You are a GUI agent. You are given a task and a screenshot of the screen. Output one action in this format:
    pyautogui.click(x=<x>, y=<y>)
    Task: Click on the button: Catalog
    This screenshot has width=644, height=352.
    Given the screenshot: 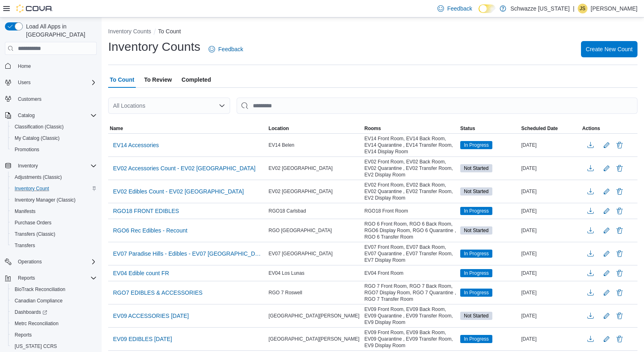 What is the action you would take?
    pyautogui.click(x=26, y=116)
    